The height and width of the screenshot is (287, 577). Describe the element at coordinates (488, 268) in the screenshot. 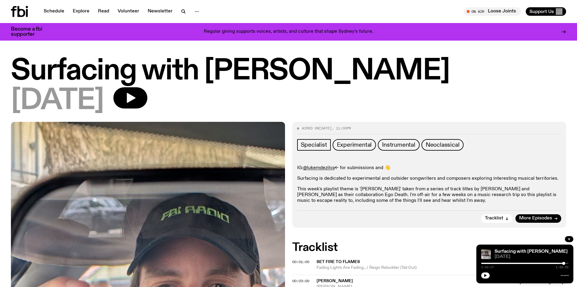

I see `span: 1:53:17` at that location.